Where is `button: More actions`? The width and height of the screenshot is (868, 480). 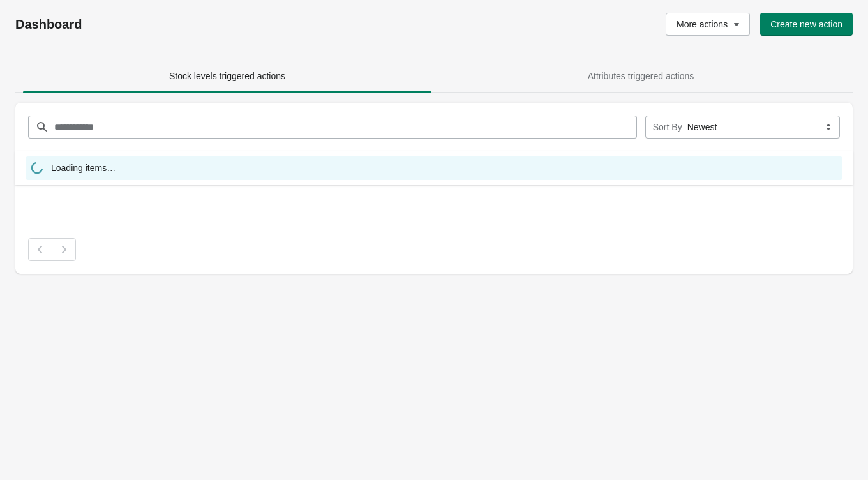 button: More actions is located at coordinates (708, 24).